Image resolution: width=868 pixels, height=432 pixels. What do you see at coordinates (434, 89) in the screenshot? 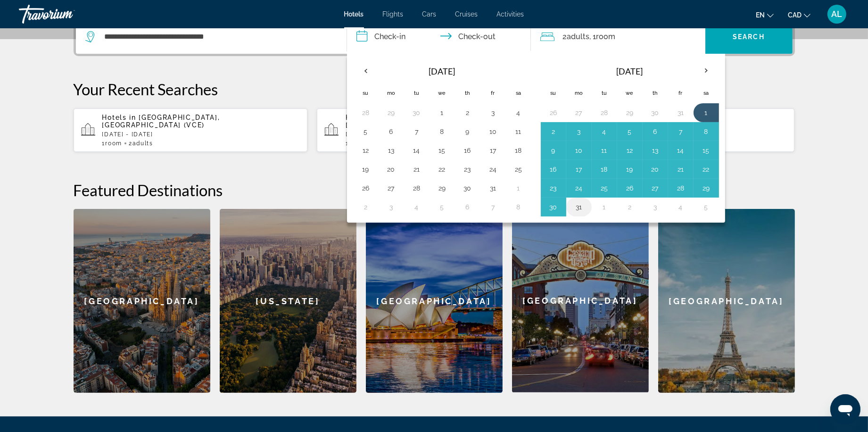
I see `p: Your Recent Searches` at bounding box center [434, 89].